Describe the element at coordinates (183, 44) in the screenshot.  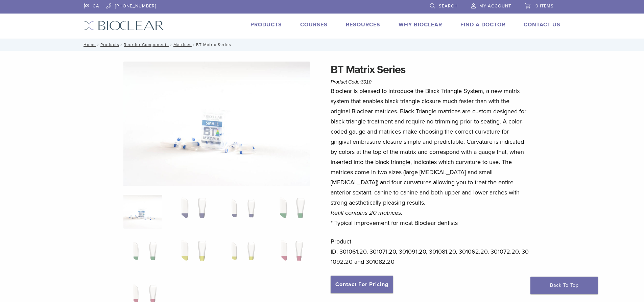
I see `a: Matrices` at that location.